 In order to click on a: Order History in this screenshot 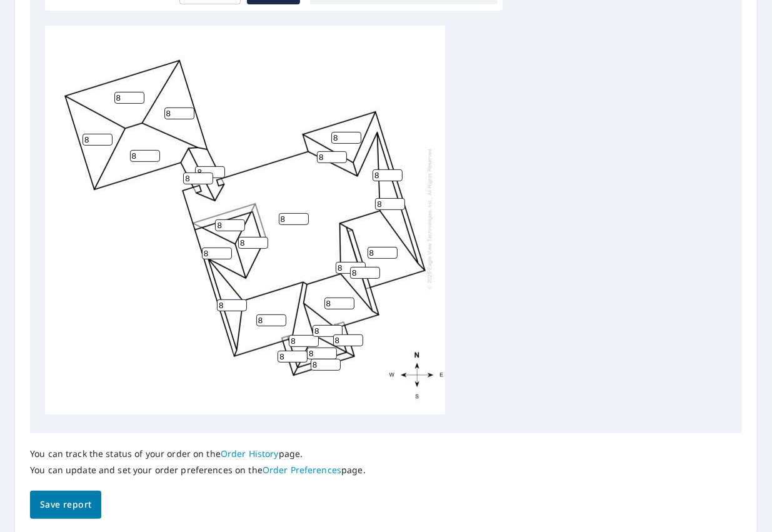, I will do `click(250, 453)`.